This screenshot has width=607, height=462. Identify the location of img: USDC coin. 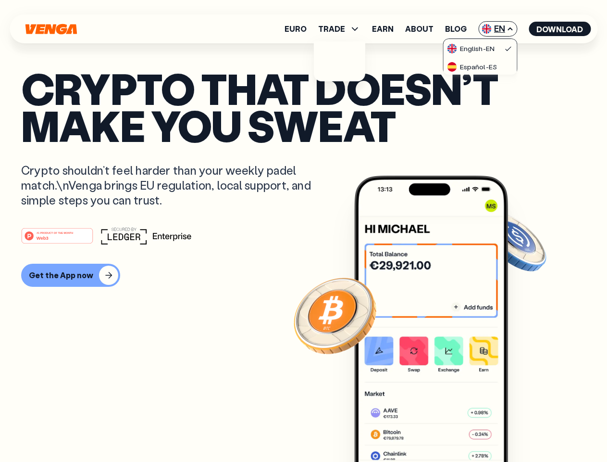
(514, 241).